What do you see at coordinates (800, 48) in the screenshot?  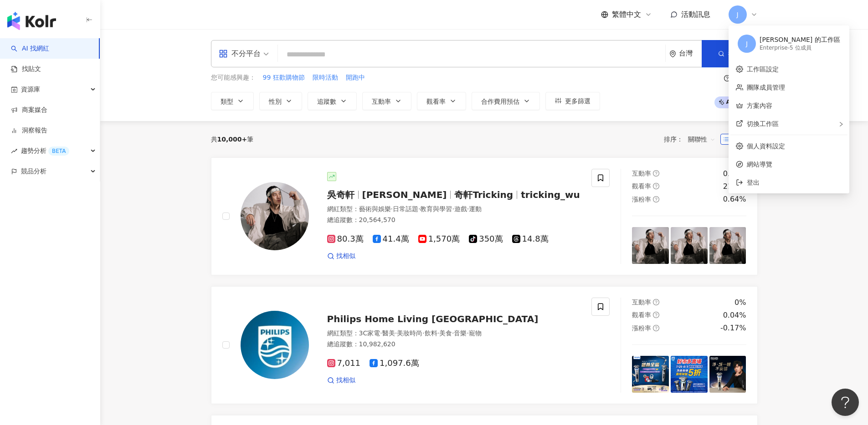 I see `div: Enterprise - 5 位成員` at bounding box center [800, 48].